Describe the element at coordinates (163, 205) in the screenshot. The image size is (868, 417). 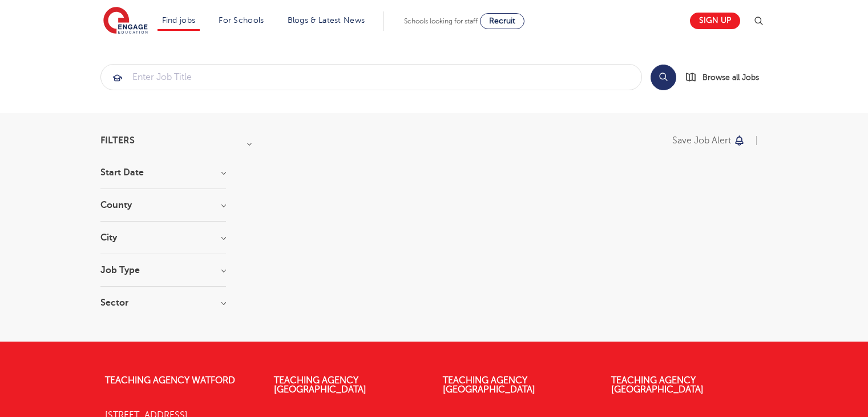
I see `h3: County` at that location.